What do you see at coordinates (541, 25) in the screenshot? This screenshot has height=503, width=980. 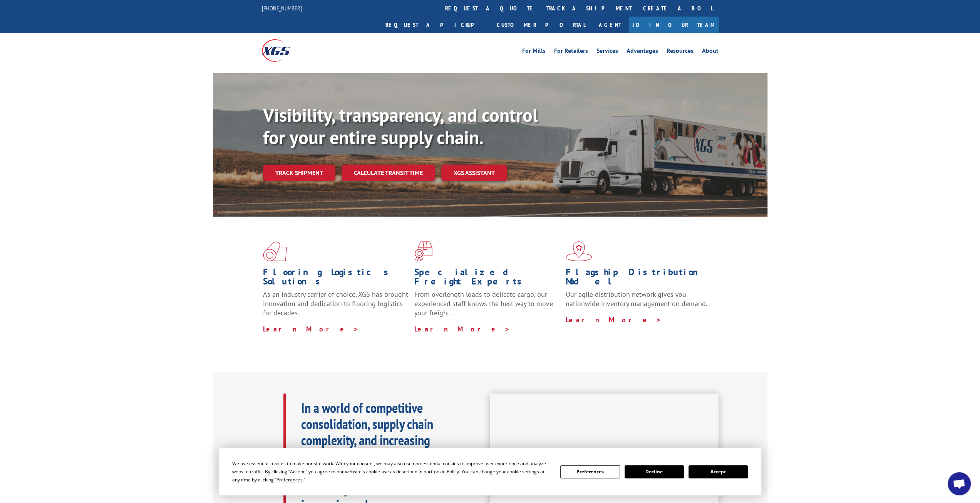 I see `a: Customer Portal` at bounding box center [541, 25].